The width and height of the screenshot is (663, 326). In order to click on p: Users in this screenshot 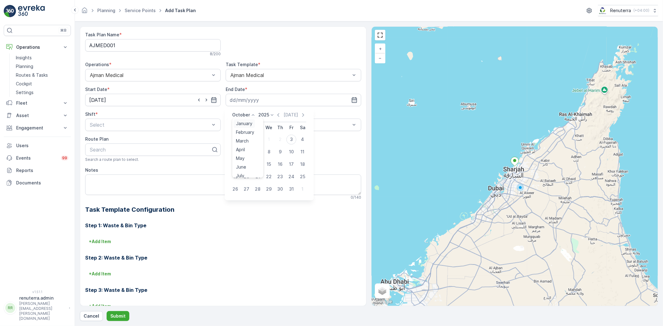, I will do `click(42, 146)`.